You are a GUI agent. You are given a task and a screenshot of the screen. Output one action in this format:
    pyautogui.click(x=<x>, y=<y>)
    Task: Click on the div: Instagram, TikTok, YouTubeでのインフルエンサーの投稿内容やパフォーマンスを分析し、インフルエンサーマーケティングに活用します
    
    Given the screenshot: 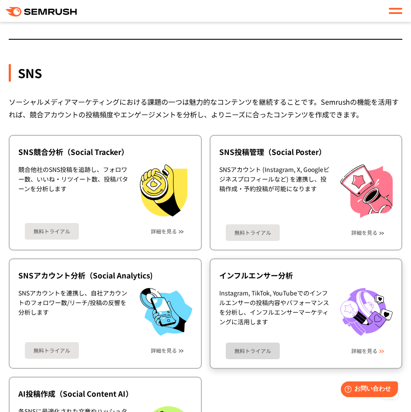 What is the action you would take?
    pyautogui.click(x=276, y=312)
    